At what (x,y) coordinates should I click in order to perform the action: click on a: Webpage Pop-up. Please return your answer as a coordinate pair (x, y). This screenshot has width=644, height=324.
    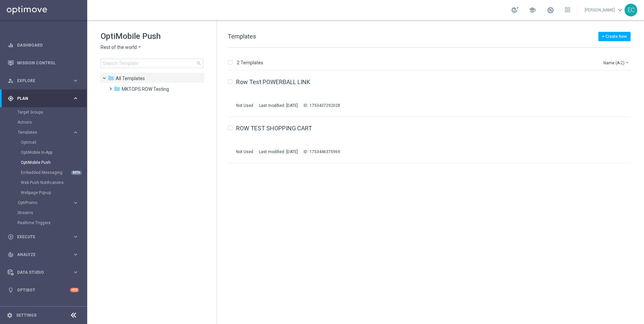
    Looking at the image, I should click on (45, 193).